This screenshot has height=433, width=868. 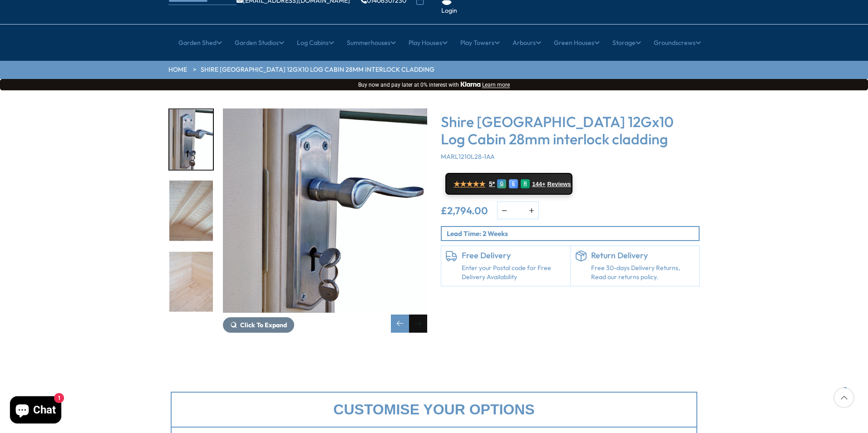 What do you see at coordinates (400, 324) in the screenshot?
I see `div: Previous slide` at bounding box center [400, 324].